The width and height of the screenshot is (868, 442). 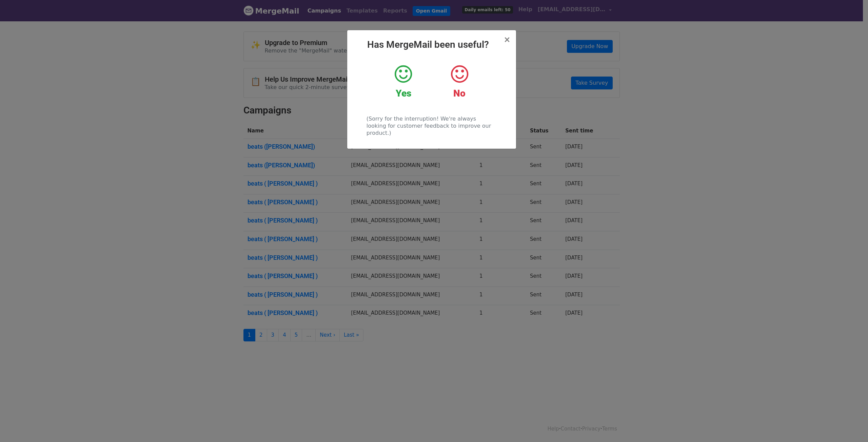 What do you see at coordinates (459, 82) in the screenshot?
I see `a: No` at bounding box center [459, 82].